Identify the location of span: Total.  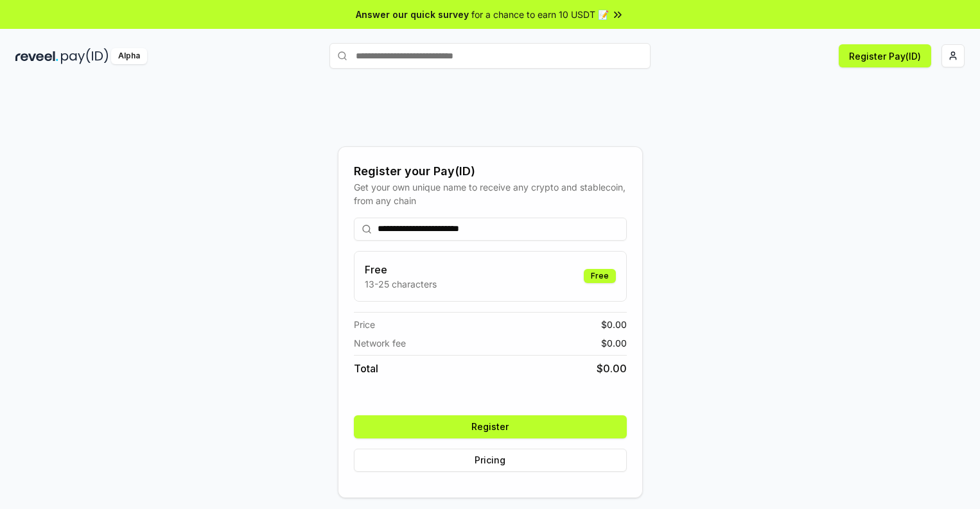
(366, 368).